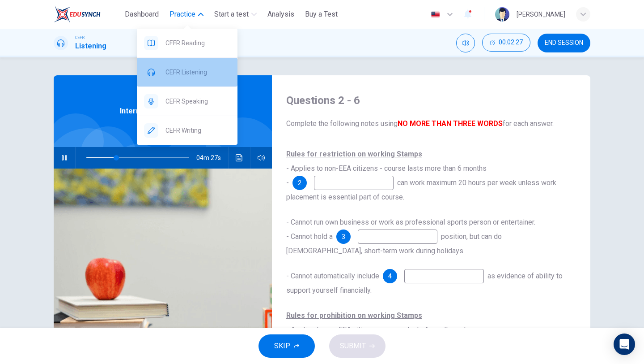 This screenshot has width=644, height=364. Describe the element at coordinates (142, 14) in the screenshot. I see `span: Dashboard` at that location.